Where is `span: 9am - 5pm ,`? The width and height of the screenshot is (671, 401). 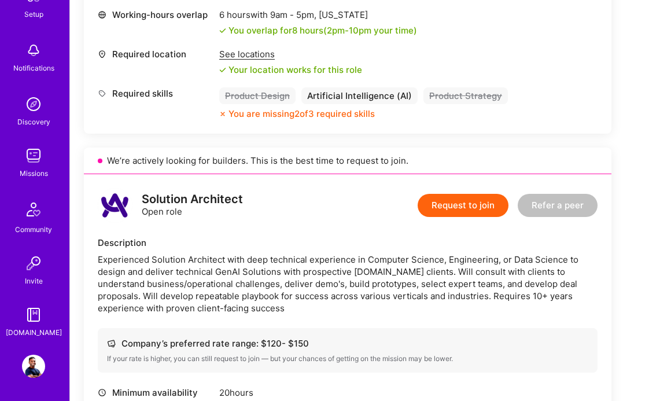 span: 9am - 5pm , is located at coordinates (293, 14).